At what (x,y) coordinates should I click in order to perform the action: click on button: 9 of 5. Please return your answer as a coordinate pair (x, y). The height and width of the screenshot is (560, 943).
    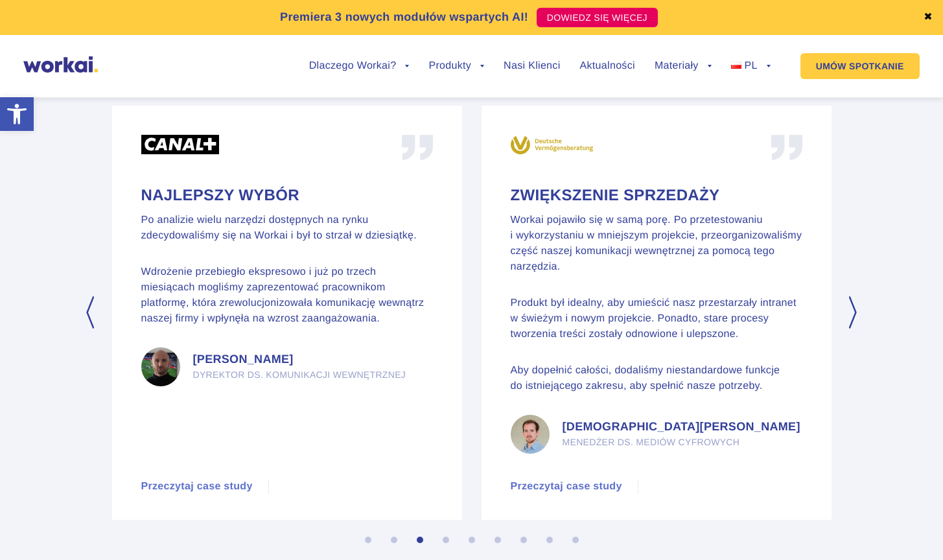
    Looking at the image, I should click on (579, 543).